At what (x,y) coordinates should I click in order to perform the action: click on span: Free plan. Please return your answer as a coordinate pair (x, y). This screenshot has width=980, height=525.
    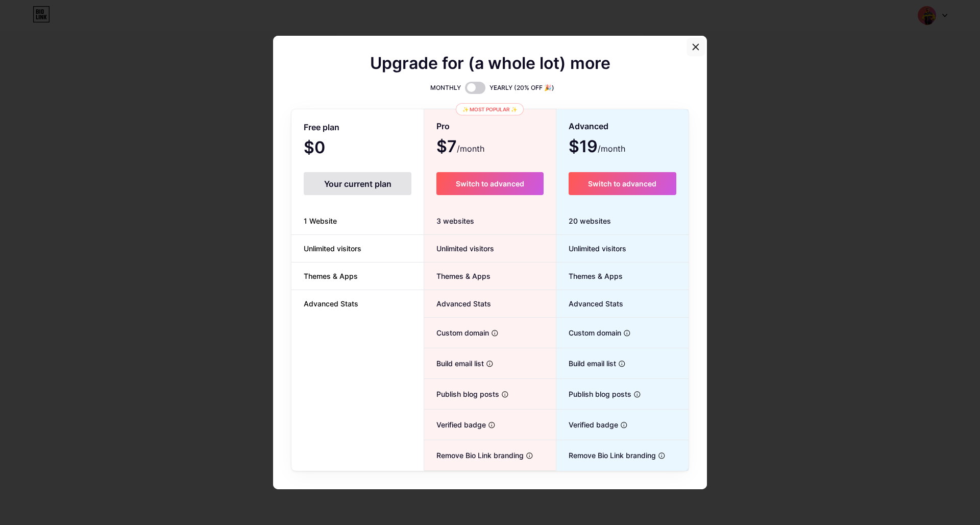
    Looking at the image, I should click on (322, 127).